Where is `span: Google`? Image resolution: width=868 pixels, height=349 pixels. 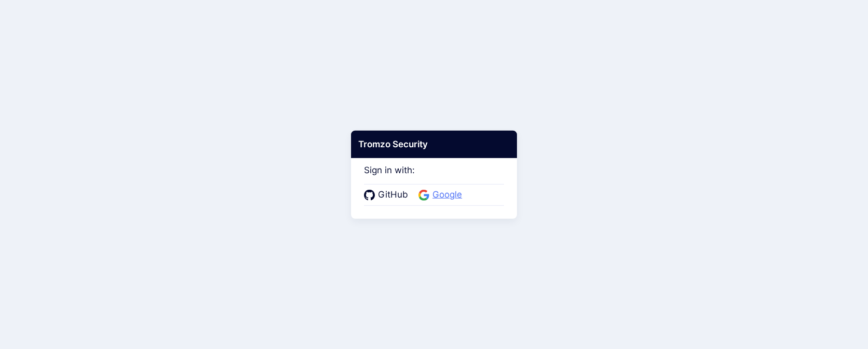
span: Google is located at coordinates (447, 195).